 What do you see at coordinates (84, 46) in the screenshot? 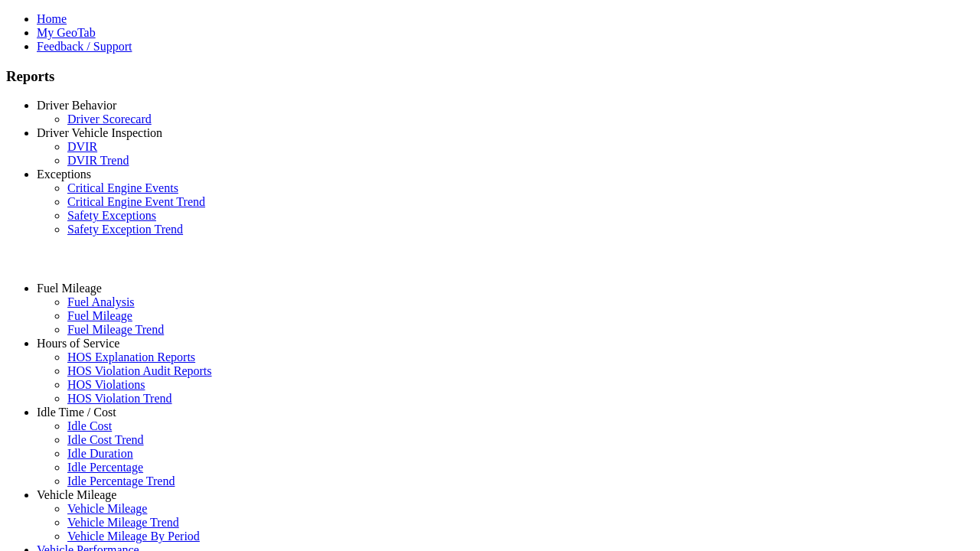
I see `a: Feedback / Support` at bounding box center [84, 46].